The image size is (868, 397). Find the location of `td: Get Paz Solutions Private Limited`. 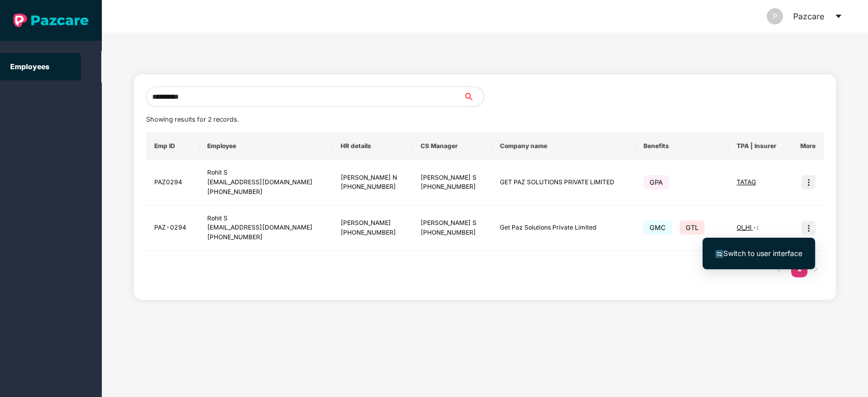

td: Get Paz Solutions Private Limited is located at coordinates (563, 229).